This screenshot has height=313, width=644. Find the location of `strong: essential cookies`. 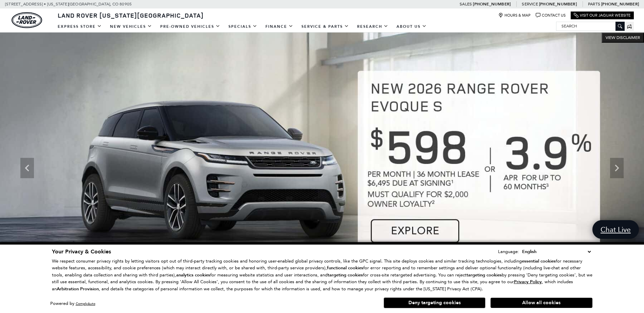

strong: essential cookies is located at coordinates (538, 261).